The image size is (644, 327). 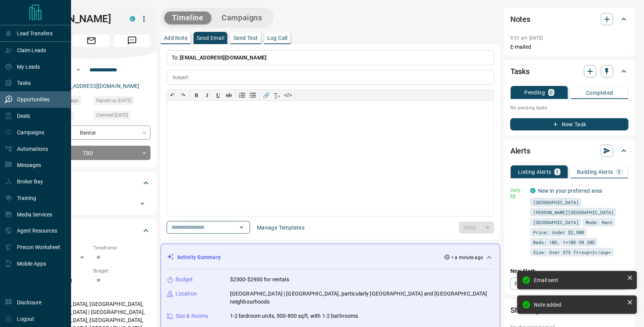 What do you see at coordinates (197, 95) in the screenshot?
I see `button: 𝐁` at bounding box center [197, 95].